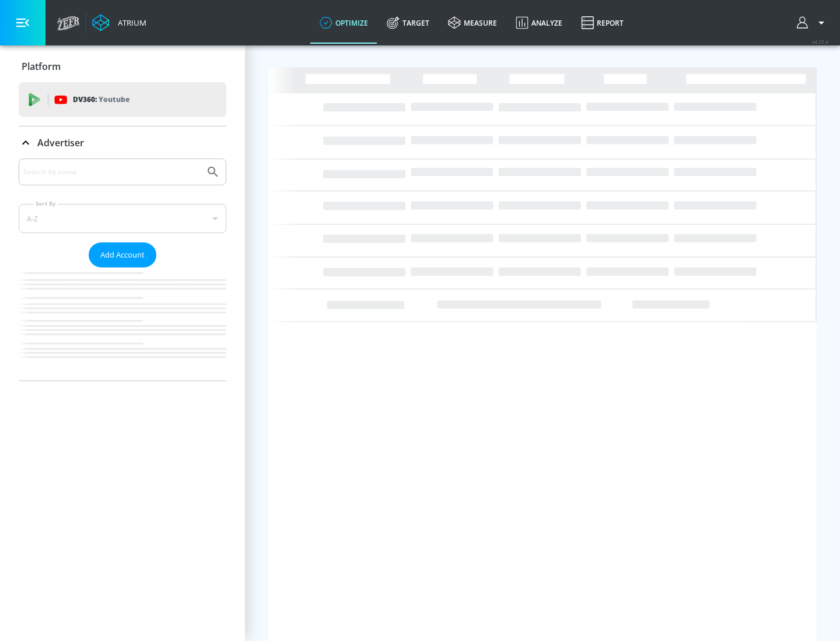 The height and width of the screenshot is (641, 840). I want to click on div: A-Z, so click(122, 218).